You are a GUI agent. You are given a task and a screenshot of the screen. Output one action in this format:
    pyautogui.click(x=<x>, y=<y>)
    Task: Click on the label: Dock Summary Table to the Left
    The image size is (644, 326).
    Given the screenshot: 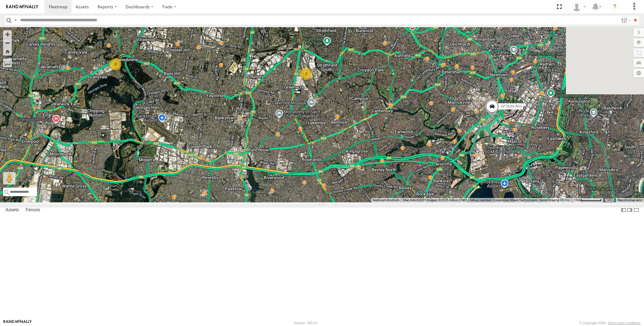 What is the action you would take?
    pyautogui.click(x=624, y=210)
    